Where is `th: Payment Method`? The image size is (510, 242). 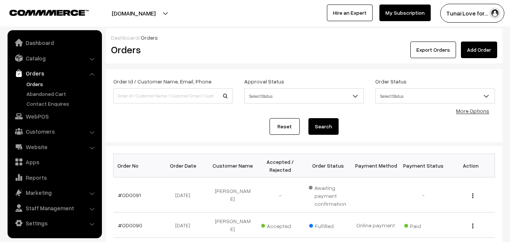 th: Payment Method is located at coordinates (375, 166).